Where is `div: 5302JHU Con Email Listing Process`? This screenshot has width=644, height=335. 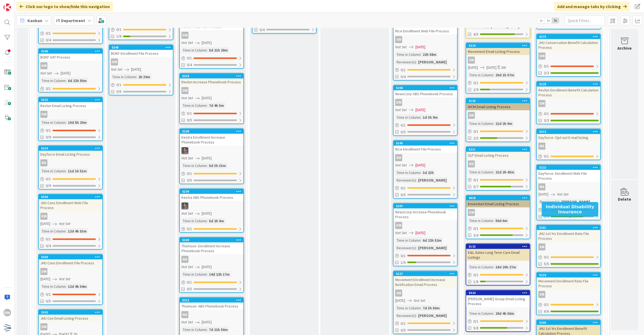 div: 5302JHU Con Email Listing Process is located at coordinates (70, 316).